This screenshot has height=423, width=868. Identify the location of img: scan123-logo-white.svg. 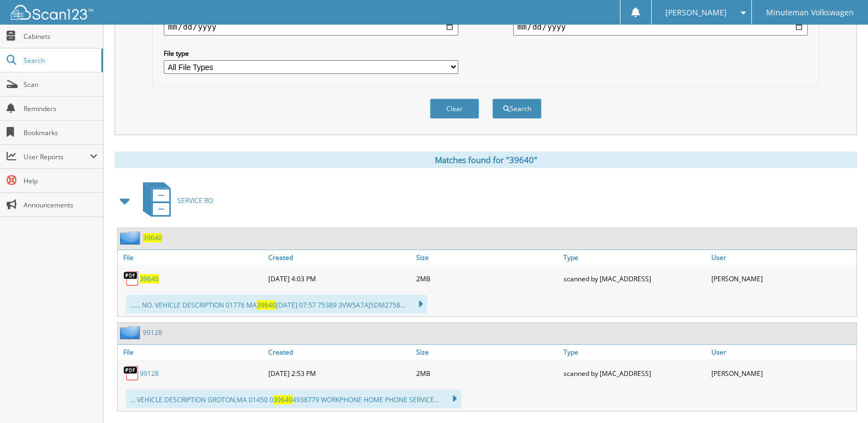
(52, 12).